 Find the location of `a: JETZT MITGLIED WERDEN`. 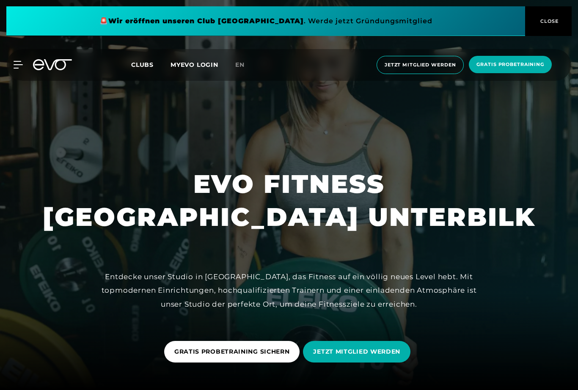

a: JETZT MITGLIED WERDEN is located at coordinates (358, 352).